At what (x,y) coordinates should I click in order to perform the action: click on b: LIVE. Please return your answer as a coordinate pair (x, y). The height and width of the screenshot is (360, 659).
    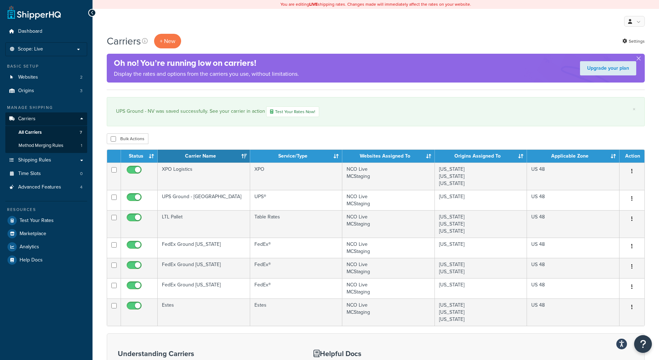
    Looking at the image, I should click on (313, 4).